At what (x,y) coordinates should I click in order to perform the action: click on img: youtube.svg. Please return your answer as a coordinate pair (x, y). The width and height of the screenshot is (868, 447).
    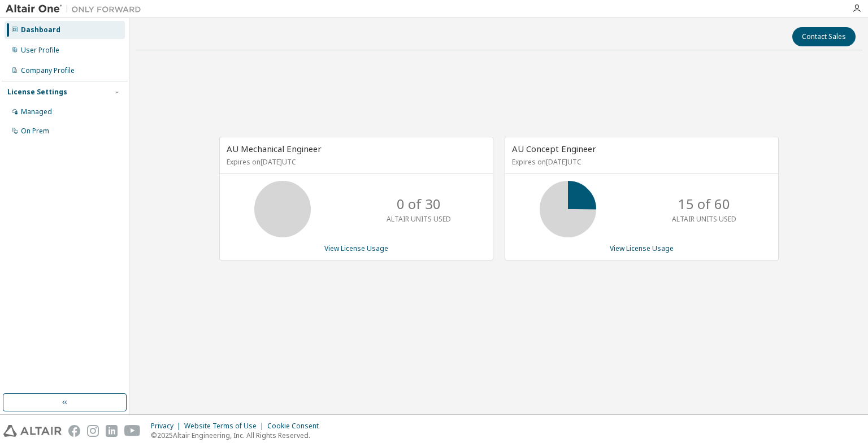
    Looking at the image, I should click on (132, 430).